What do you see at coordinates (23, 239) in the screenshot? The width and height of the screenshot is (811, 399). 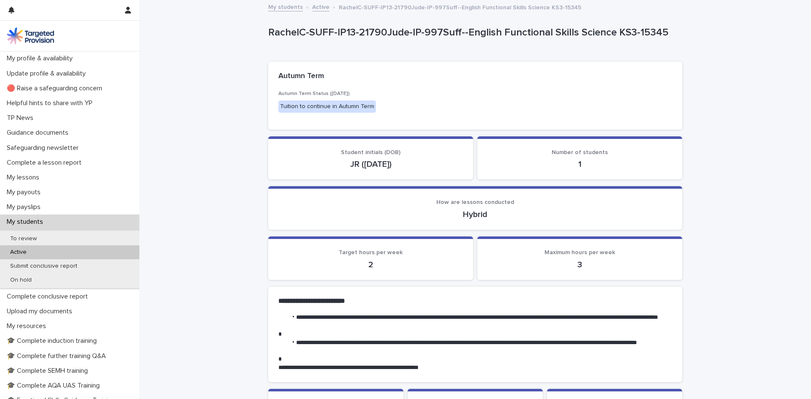 I see `p: To review` at bounding box center [23, 239].